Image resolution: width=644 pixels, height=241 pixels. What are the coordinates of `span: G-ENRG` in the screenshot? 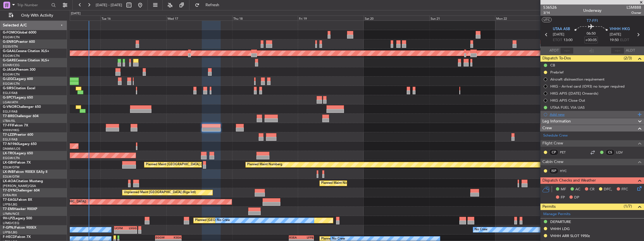 It's located at (9, 42).